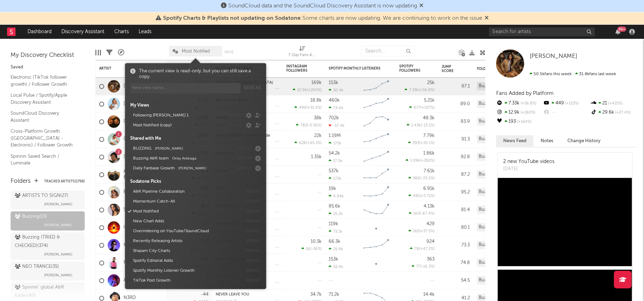 The width and height of the screenshot is (644, 301). Describe the element at coordinates (429, 206) in the screenshot. I see `div: 4.13k` at that location.